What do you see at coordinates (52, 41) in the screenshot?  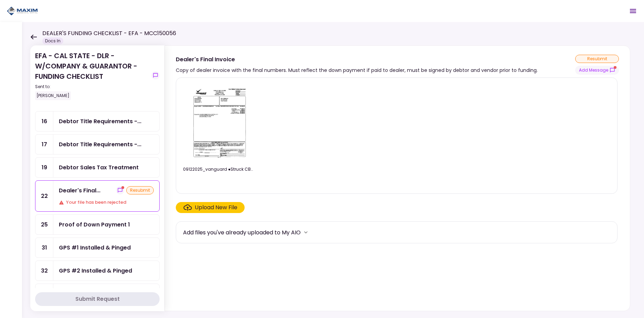 I see `div: Docs In` at bounding box center [52, 41].